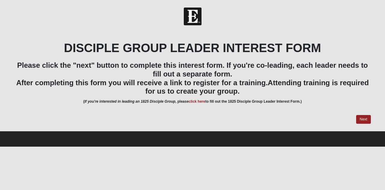 This screenshot has width=385, height=190. Describe the element at coordinates (197, 101) in the screenshot. I see `a: click here` at that location.